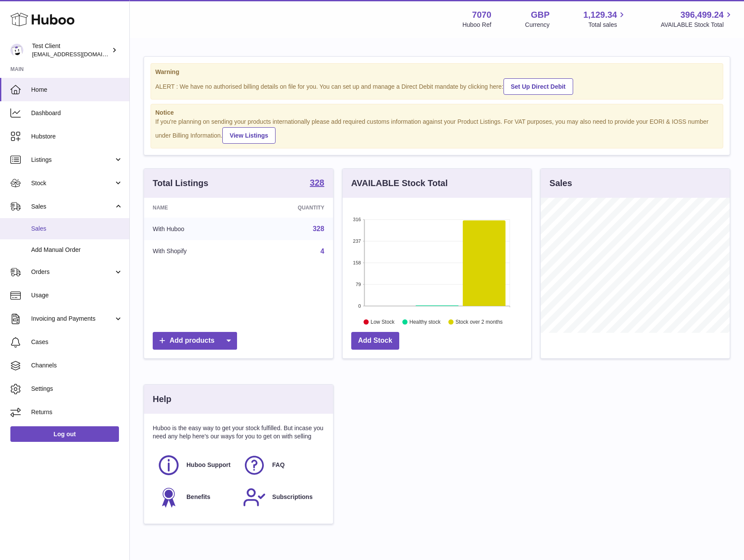 The height and width of the screenshot is (560, 744). Describe the element at coordinates (357, 219) in the screenshot. I see `text: 316` at that location.